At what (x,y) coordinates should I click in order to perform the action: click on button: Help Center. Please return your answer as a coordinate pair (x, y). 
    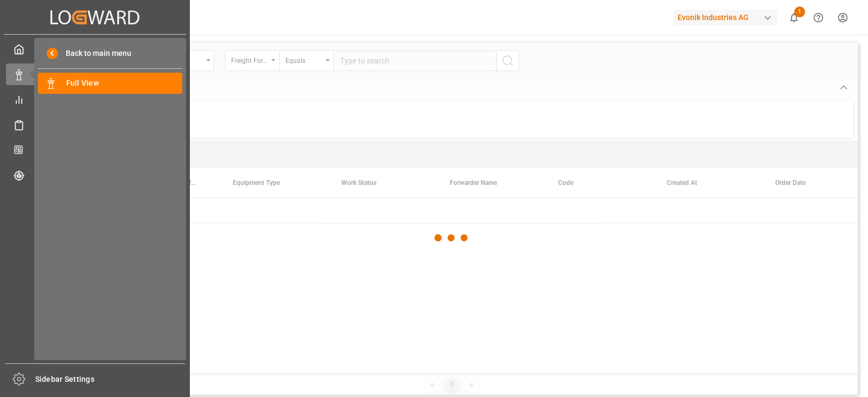
    Looking at the image, I should click on (818, 18).